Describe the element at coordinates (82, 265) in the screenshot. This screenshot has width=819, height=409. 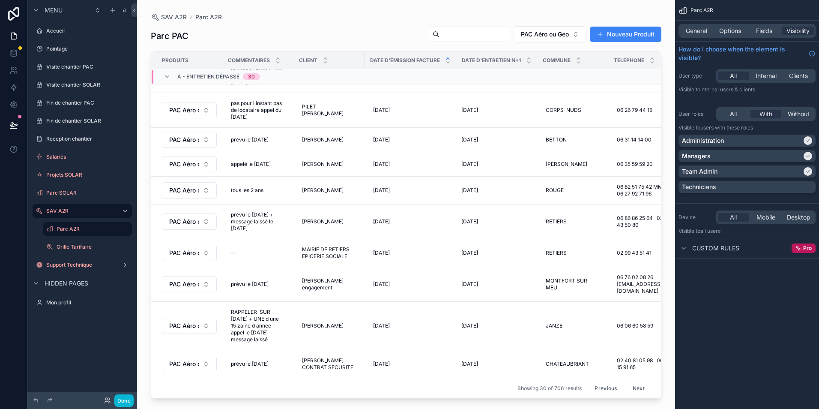
I see `label: Support Technique` at that location.